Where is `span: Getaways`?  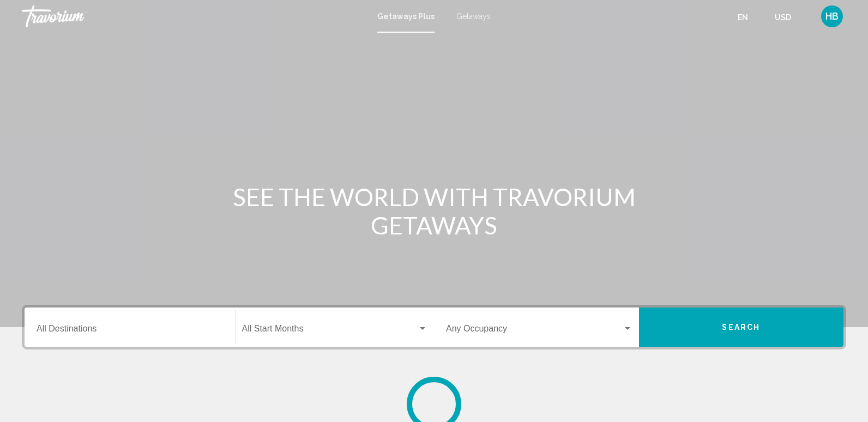
span: Getaways is located at coordinates (474, 17).